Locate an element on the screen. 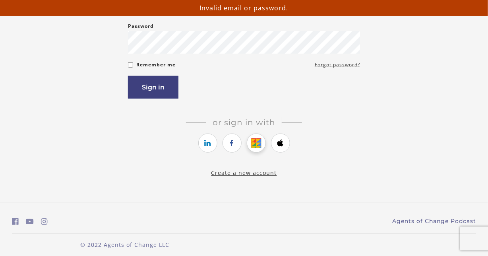 This screenshot has height=256, width=488. a: Forgot password? is located at coordinates (337, 65).